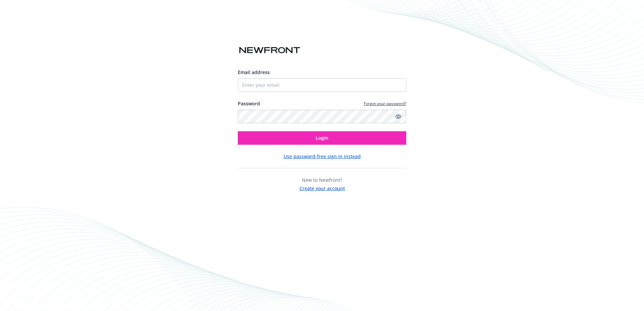 This screenshot has height=311, width=644. What do you see at coordinates (322, 137) in the screenshot?
I see `span: Login` at bounding box center [322, 137].